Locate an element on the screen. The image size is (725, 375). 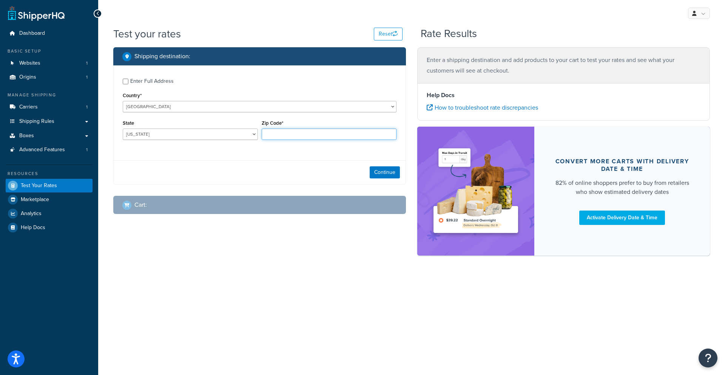
span: Boxes is located at coordinates (26, 136).